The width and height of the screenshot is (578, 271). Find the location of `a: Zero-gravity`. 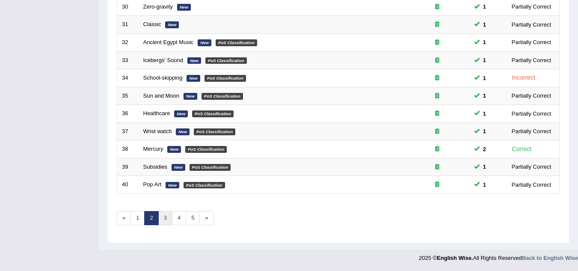

a: Zero-gravity is located at coordinates (158, 6).